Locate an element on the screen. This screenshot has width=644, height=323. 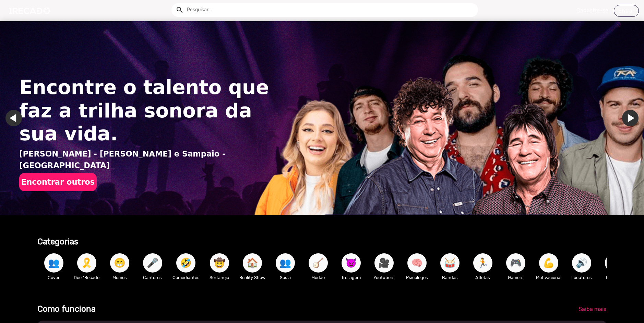
b: Categorias is located at coordinates (58, 242).